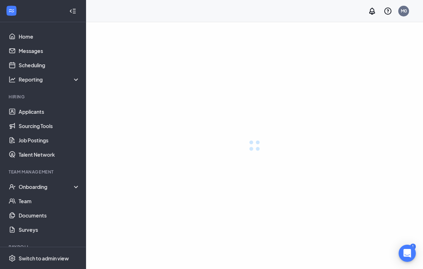  I want to click on svg: QuestionInfo, so click(388, 11).